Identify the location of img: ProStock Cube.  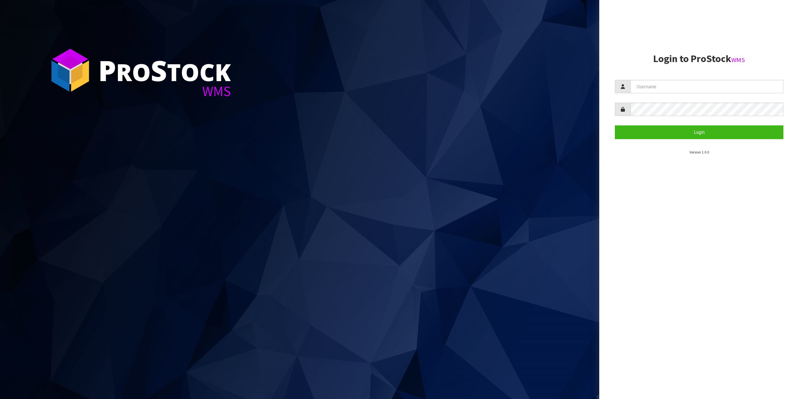
(70, 70).